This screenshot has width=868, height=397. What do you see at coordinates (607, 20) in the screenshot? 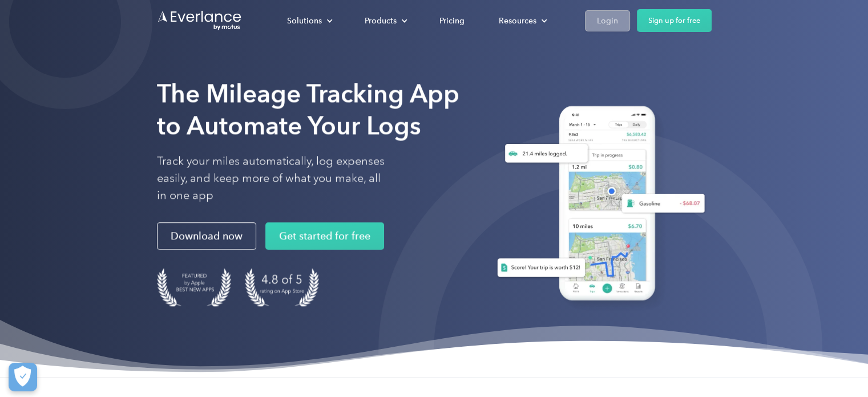
I see `a: Login` at bounding box center [607, 20].